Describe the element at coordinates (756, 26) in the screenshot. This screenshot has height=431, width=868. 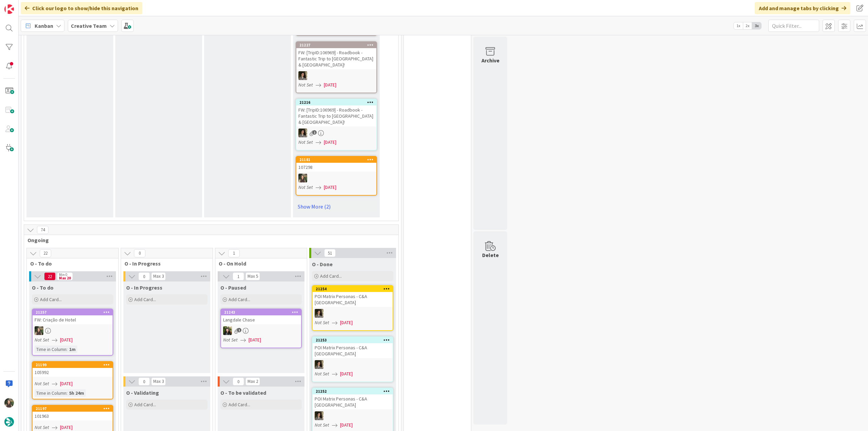
I see `span: 3x` at that location.